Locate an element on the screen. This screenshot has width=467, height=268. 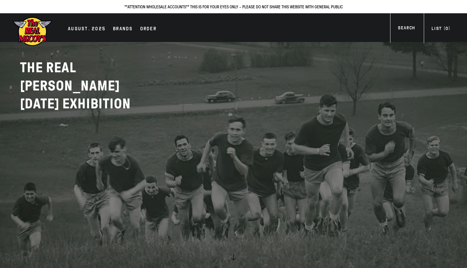
img: mccoys-exhibition is located at coordinates (32, 31).